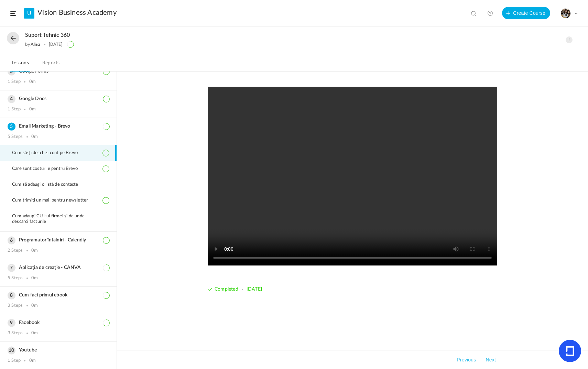  I want to click on a: U, so click(29, 13).